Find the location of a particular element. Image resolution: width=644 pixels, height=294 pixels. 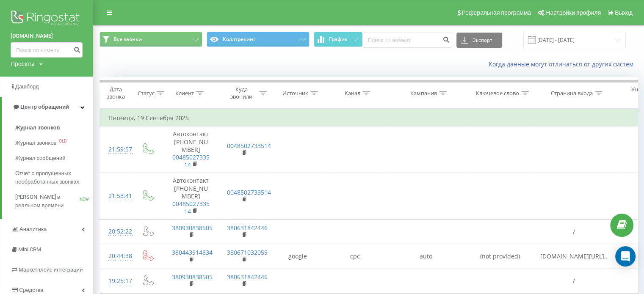

div: 20:44:38 is located at coordinates (117, 256).